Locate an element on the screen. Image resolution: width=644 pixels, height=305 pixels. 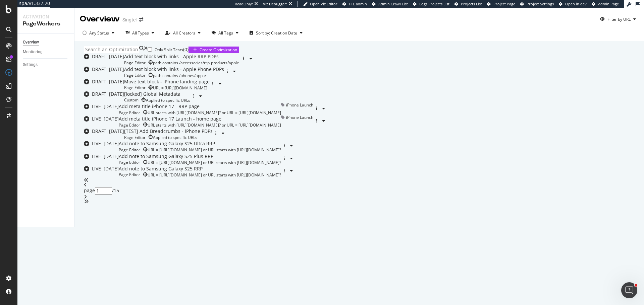
div: arrow-right-arrow-left is located at coordinates (141, 20).